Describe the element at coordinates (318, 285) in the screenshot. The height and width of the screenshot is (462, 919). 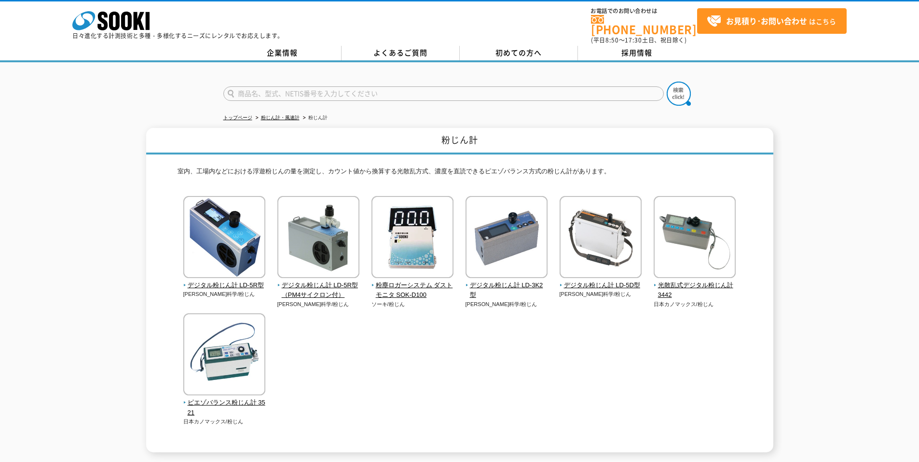
I see `a: デジタル粉じん計 LD-5R型（PM4サイクロン付）` at that location.